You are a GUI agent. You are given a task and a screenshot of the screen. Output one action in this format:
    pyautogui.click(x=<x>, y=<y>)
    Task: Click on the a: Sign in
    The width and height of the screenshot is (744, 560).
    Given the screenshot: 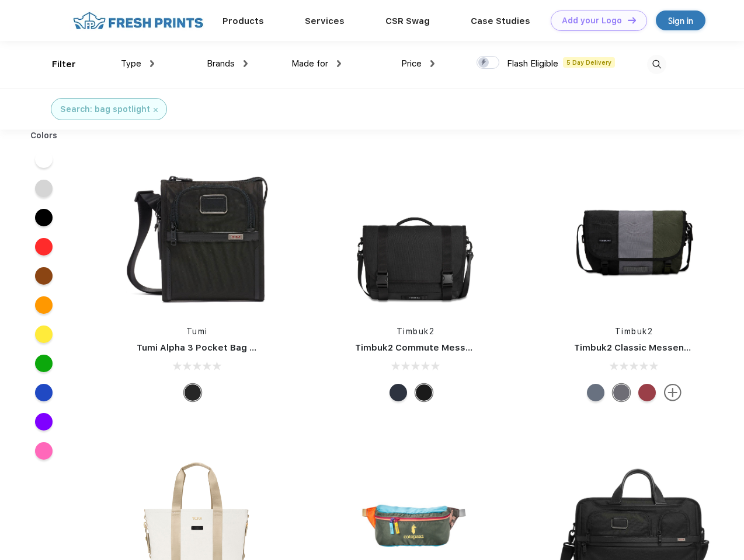 What is the action you would take?
    pyautogui.click(x=680, y=21)
    